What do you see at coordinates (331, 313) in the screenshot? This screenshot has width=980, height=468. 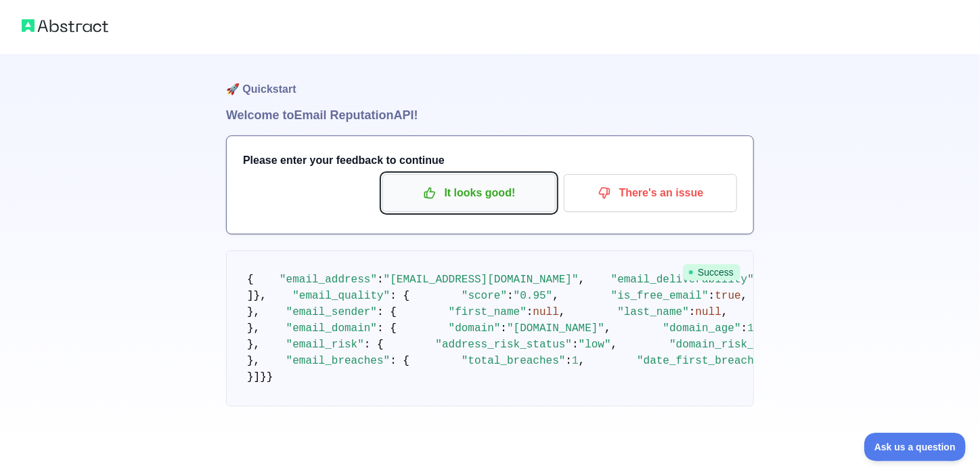 I see `span: "email_sender"` at bounding box center [331, 313].